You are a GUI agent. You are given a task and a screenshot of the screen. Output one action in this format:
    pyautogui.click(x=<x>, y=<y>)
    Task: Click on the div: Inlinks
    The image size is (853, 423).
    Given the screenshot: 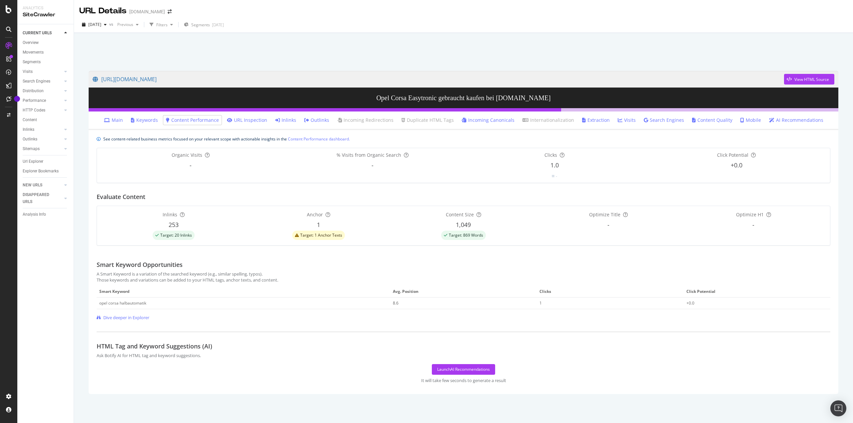 What is the action you would take?
    pyautogui.click(x=28, y=130)
    